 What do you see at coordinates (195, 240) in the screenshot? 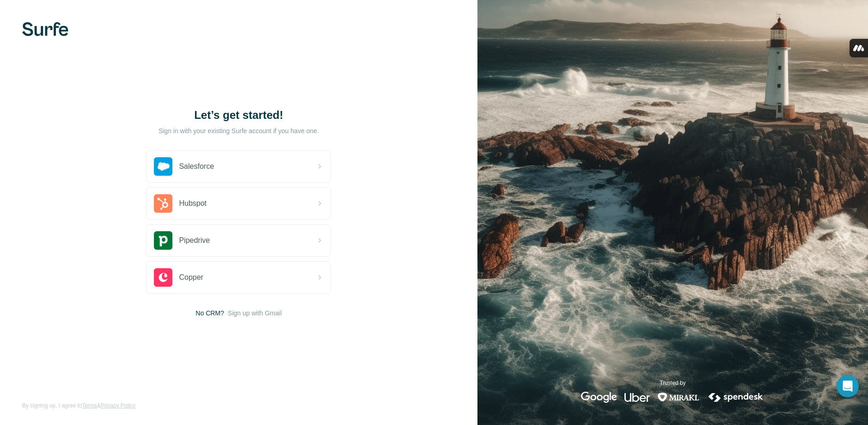
I see `span: Pipedrive` at bounding box center [195, 240].